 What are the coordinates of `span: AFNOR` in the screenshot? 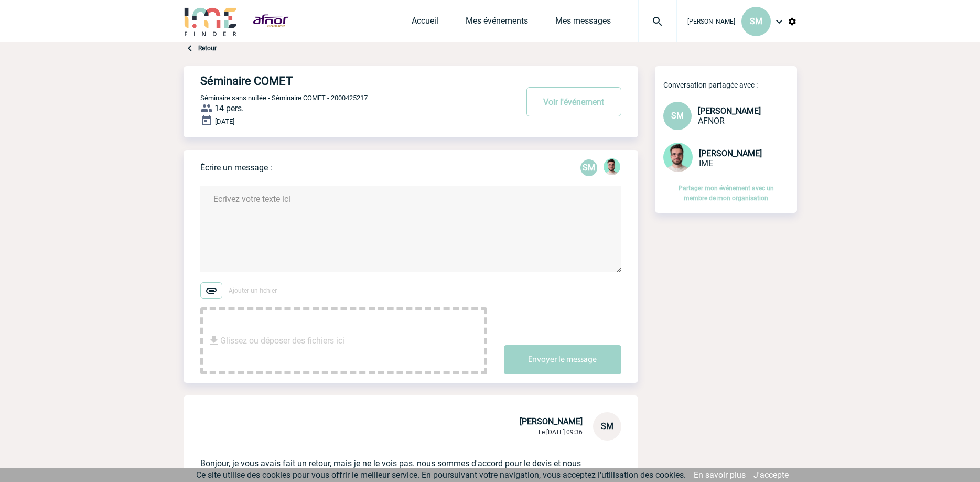 It's located at (711, 121).